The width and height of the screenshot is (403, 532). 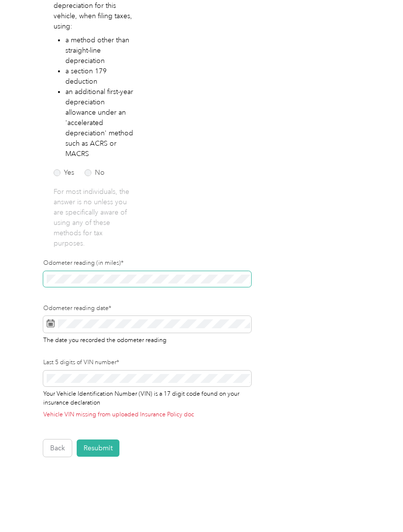 What do you see at coordinates (100, 76) in the screenshot?
I see `li: a section 179 deduction` at bounding box center [100, 76].